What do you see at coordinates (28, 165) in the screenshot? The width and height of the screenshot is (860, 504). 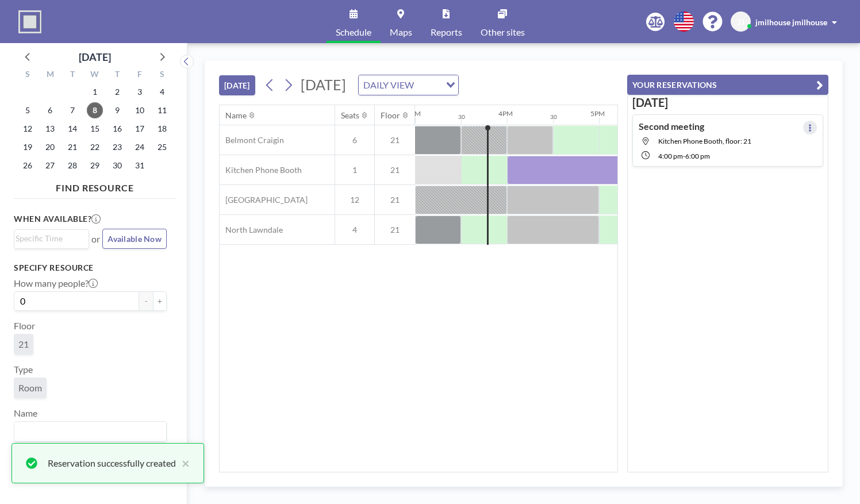 I see `span: Sunday, October 26, 2025` at bounding box center [28, 165].